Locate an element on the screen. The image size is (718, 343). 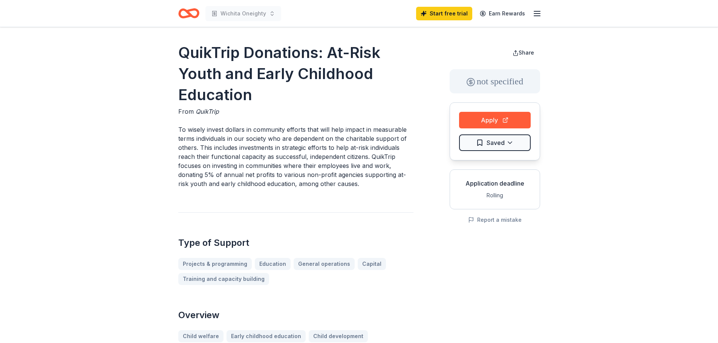
div: Application deadline is located at coordinates (495, 183).